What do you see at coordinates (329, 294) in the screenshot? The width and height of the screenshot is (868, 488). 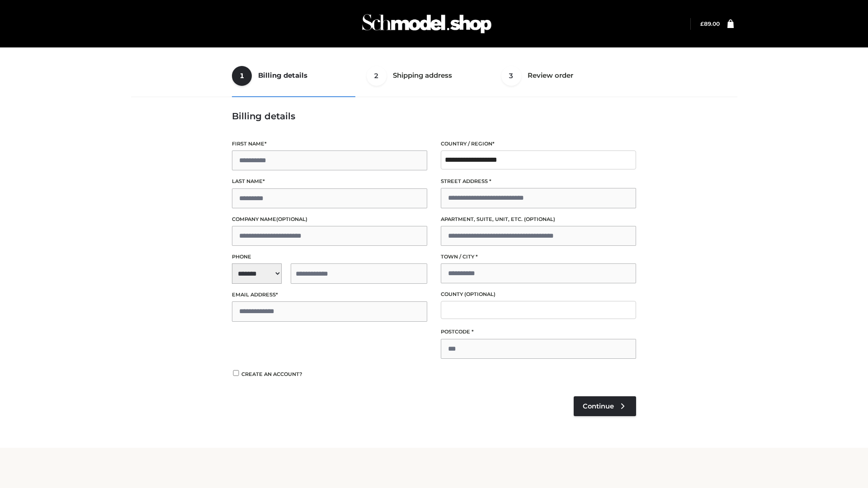 I see `label: Email address` at bounding box center [329, 294].